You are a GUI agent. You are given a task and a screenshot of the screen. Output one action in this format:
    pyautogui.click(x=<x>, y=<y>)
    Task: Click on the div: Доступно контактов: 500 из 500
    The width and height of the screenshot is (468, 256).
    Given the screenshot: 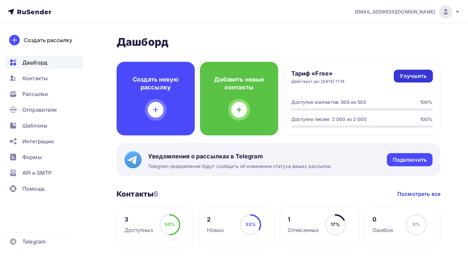 What is the action you would take?
    pyautogui.click(x=329, y=102)
    